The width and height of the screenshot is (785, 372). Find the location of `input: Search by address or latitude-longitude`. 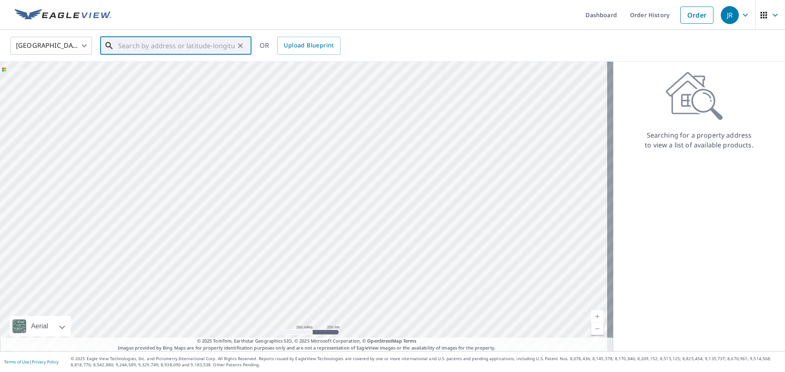

input: Search by address or latitude-longitude is located at coordinates (176, 46).